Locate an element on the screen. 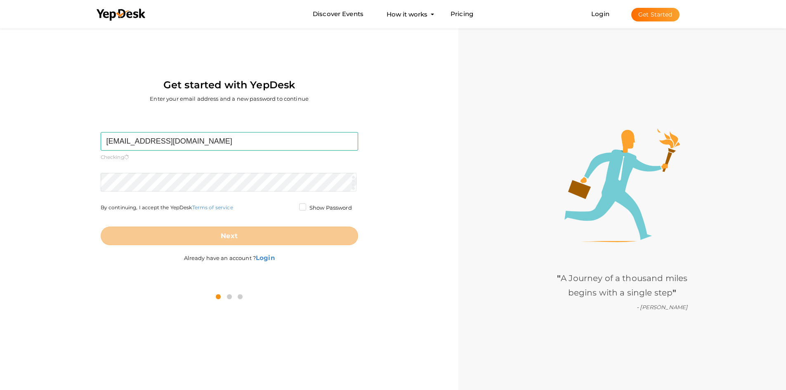  input: Enter your email address is located at coordinates (229, 141).